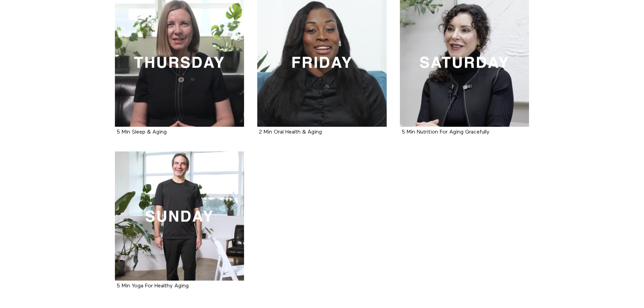 Image resolution: width=644 pixels, height=308 pixels. Describe the element at coordinates (142, 132) in the screenshot. I see `strong: 5 Min Sleep & Aging` at that location.